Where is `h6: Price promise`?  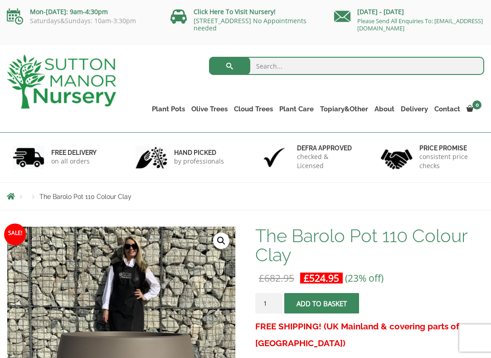 h6: Price promise is located at coordinates (449, 148).